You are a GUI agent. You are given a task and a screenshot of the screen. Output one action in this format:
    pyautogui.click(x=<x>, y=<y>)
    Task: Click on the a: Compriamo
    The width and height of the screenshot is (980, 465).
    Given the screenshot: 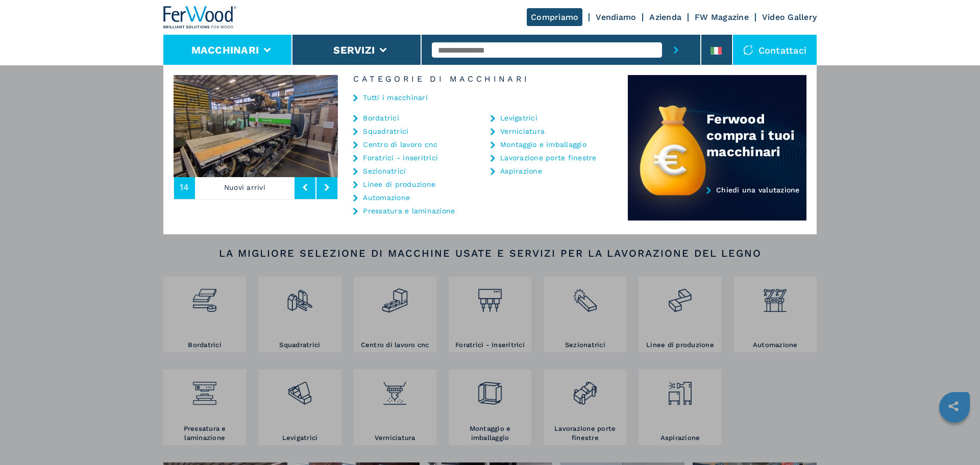 What is the action you would take?
    pyautogui.click(x=555, y=17)
    